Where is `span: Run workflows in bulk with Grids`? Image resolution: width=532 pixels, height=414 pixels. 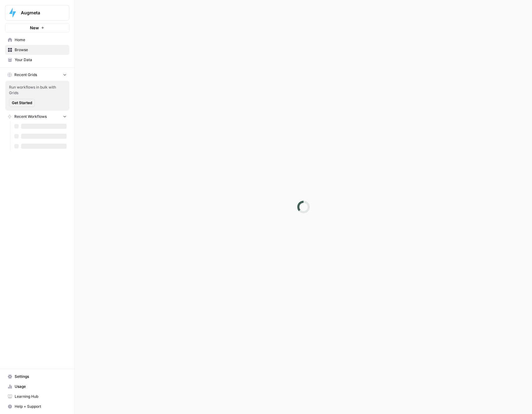
span: Run workflows in bulk with Grids is located at coordinates (38, 90).